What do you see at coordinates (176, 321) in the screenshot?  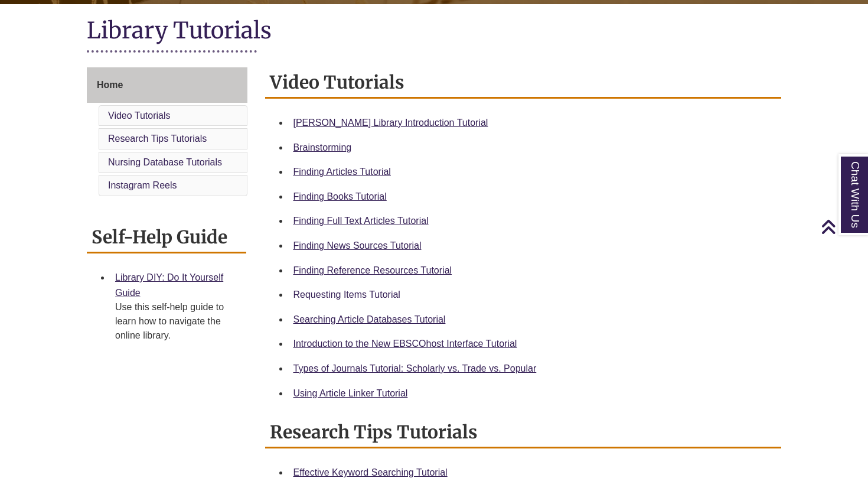 I see `div: Use this self-help guide to learn how to navigate the online library.` at bounding box center [176, 321].